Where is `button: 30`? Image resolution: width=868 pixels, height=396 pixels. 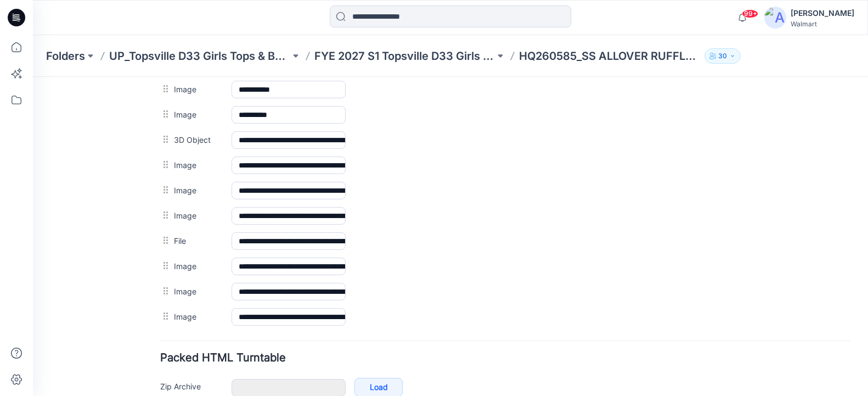
button: 30 is located at coordinates (722, 56).